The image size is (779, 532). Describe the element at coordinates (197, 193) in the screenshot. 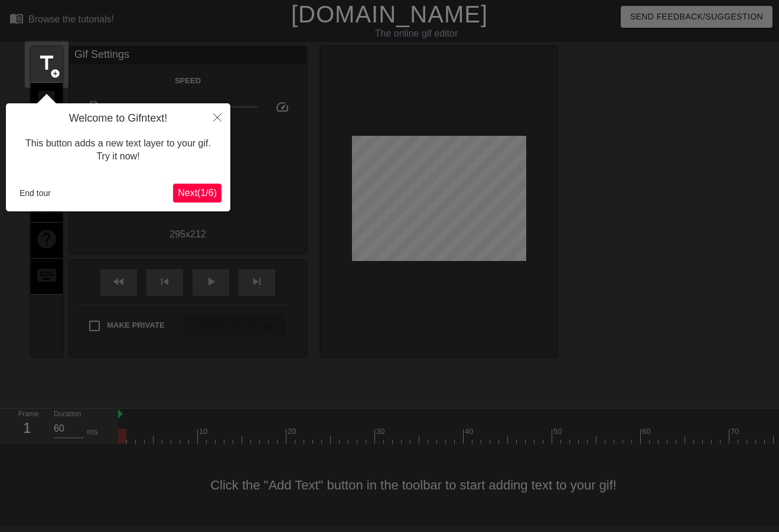

I see `button: Next` at that location.